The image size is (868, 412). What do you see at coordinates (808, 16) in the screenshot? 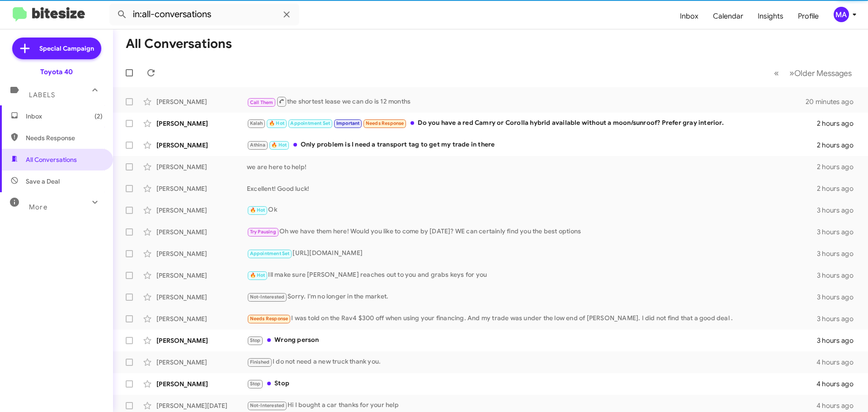
I see `a: Profile` at bounding box center [808, 16].